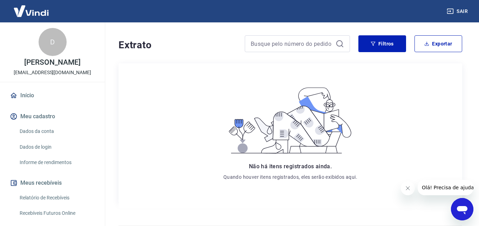 The height and width of the screenshot is (226, 479). I want to click on button: Filtros, so click(382, 44).